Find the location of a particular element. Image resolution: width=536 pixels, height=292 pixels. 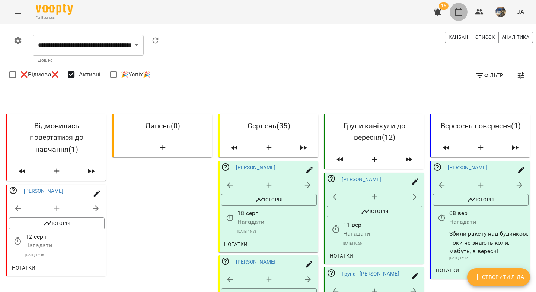

span: UA is located at coordinates (520, 12).